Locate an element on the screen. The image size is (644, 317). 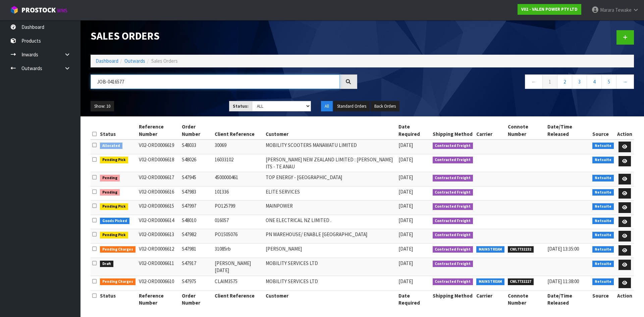
td: V02-ORD0006618 is located at coordinates (159, 163).